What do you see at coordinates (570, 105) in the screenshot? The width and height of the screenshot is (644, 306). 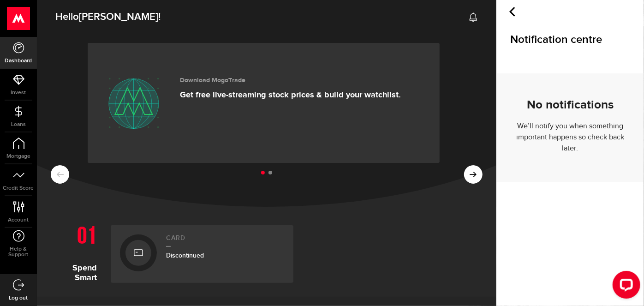 I see `h1: No notifications` at bounding box center [570, 105].